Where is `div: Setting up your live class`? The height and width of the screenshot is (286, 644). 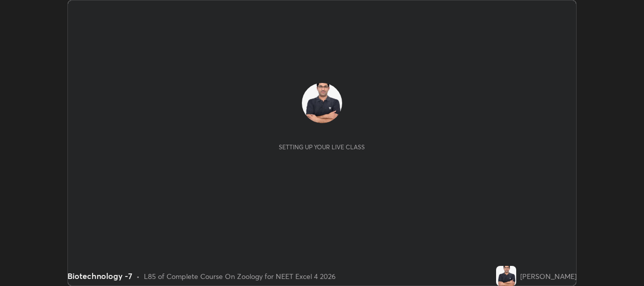 div: Setting up your live class is located at coordinates (321, 147).